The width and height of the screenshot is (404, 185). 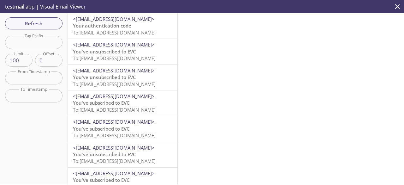 I want to click on span: Your authentication code, so click(x=102, y=26).